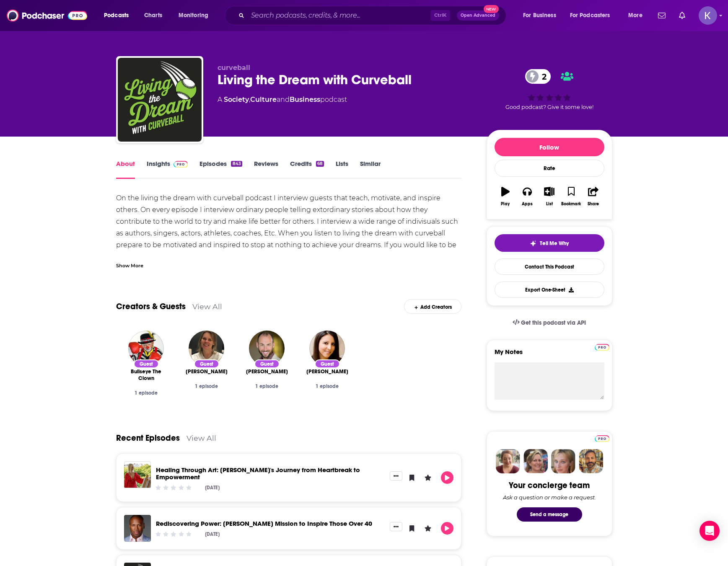 This screenshot has width=728, height=566. Describe the element at coordinates (374, 16) in the screenshot. I see `div: Search podcasts, credits, & more...` at that location.